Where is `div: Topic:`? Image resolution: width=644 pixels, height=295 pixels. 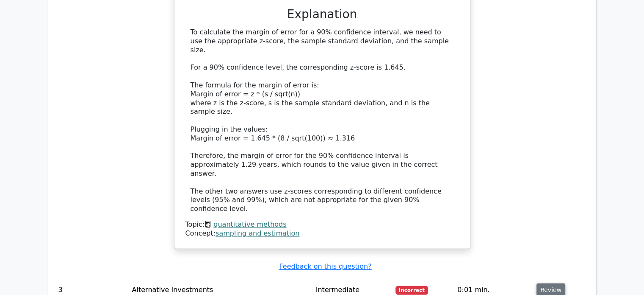 div: Topic: is located at coordinates (322, 224).